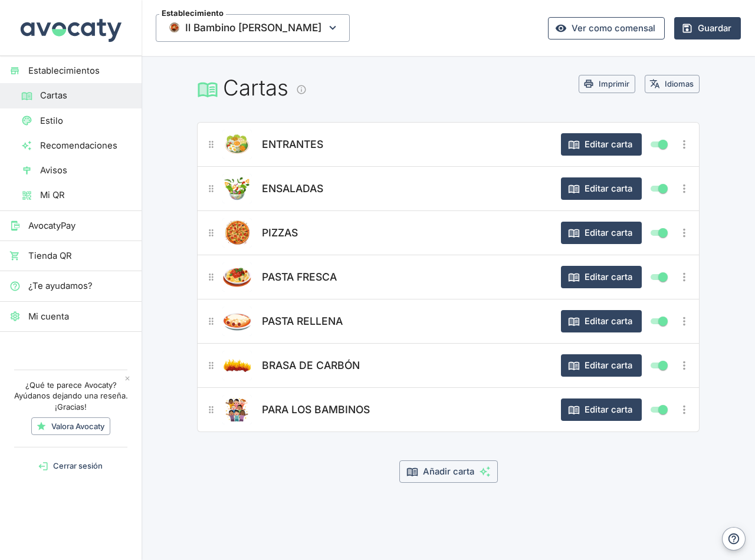 The image size is (755, 560). I want to click on span: Establecimientos, so click(80, 71).